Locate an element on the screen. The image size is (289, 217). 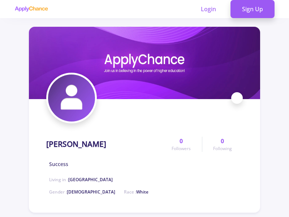
img: Maryam Karimicover image is located at coordinates (145, 63).